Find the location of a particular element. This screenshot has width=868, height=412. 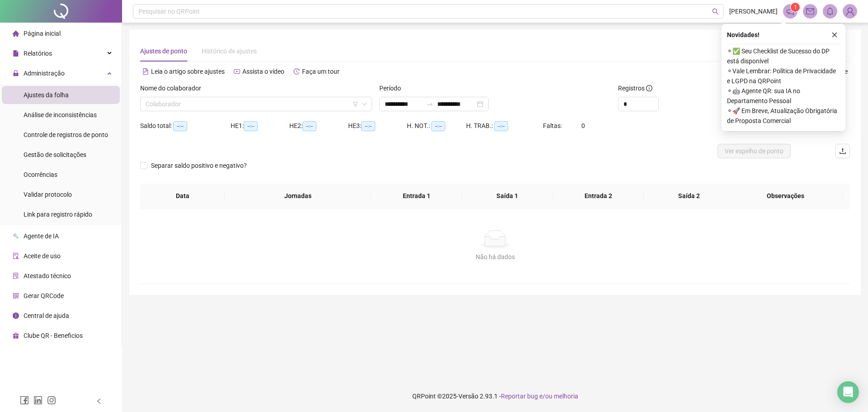

span: upload is located at coordinates (843, 151).